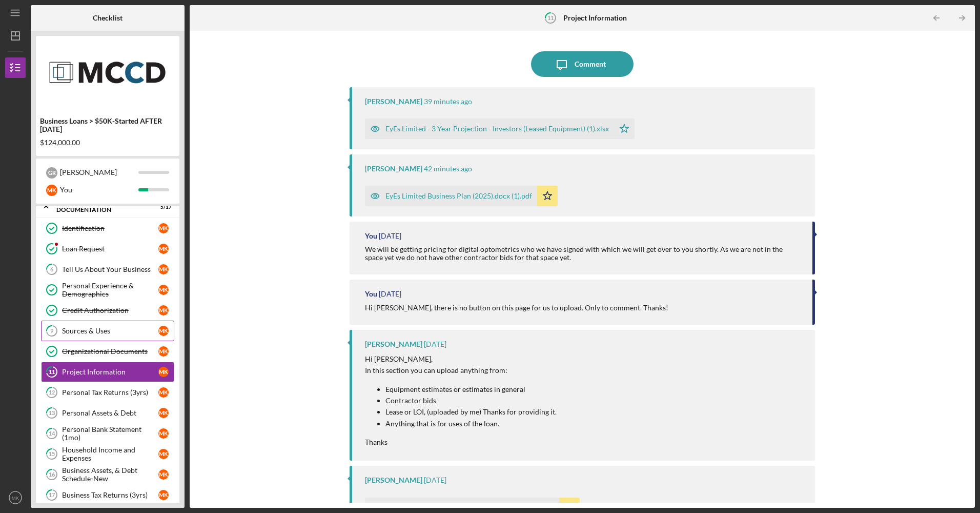 The height and width of the screenshot is (513, 980). What do you see at coordinates (110, 413) in the screenshot?
I see `div: Personal Assets & Debt` at bounding box center [110, 413].